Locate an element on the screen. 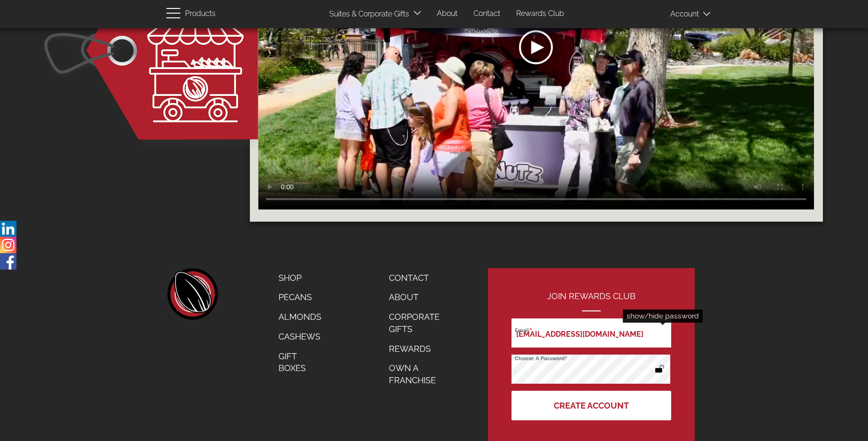 Image resolution: width=868 pixels, height=441 pixels. a: Shop is located at coordinates (300, 278).